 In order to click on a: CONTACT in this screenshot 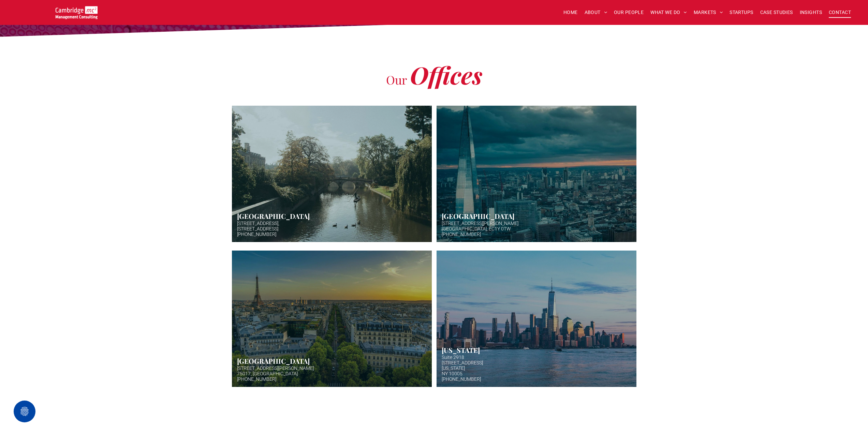, I will do `click(839, 12)`.